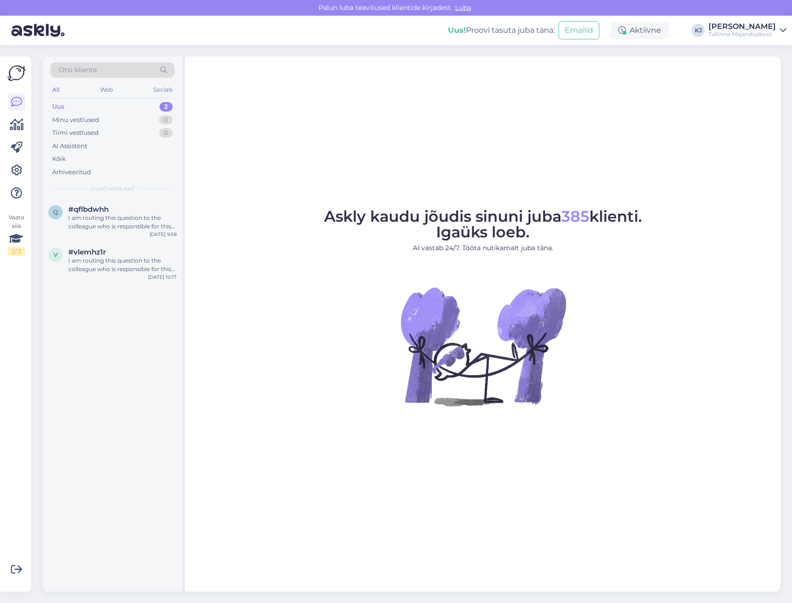  I want to click on span: Uued vestlused, so click(113, 188).